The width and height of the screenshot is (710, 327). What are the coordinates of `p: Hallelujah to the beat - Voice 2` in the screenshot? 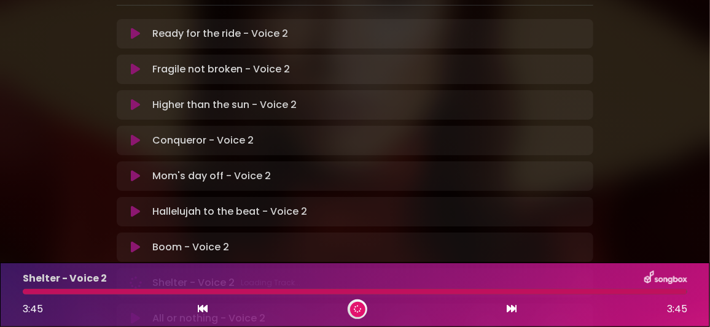 It's located at (230, 212).